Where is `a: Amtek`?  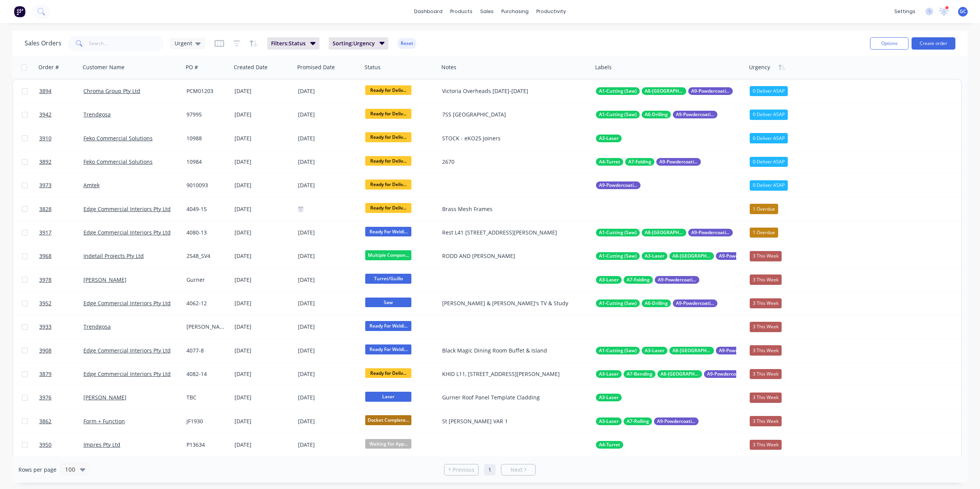
a: Amtek is located at coordinates (92, 185).